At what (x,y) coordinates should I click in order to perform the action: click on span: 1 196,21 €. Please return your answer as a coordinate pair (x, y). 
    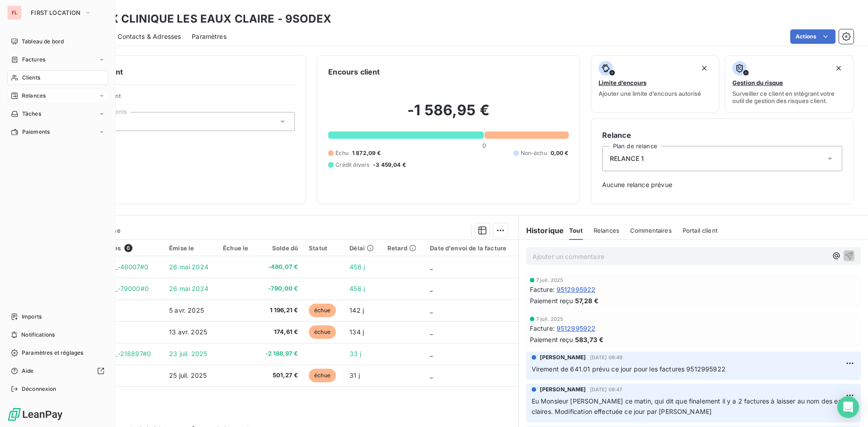
    Looking at the image, I should click on (280, 311).